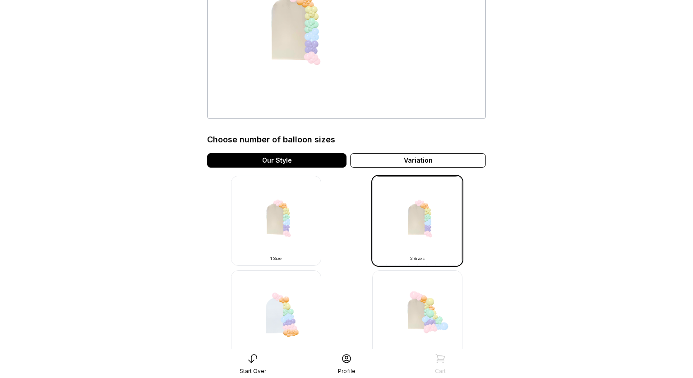  I want to click on div: Our Style, so click(276, 161).